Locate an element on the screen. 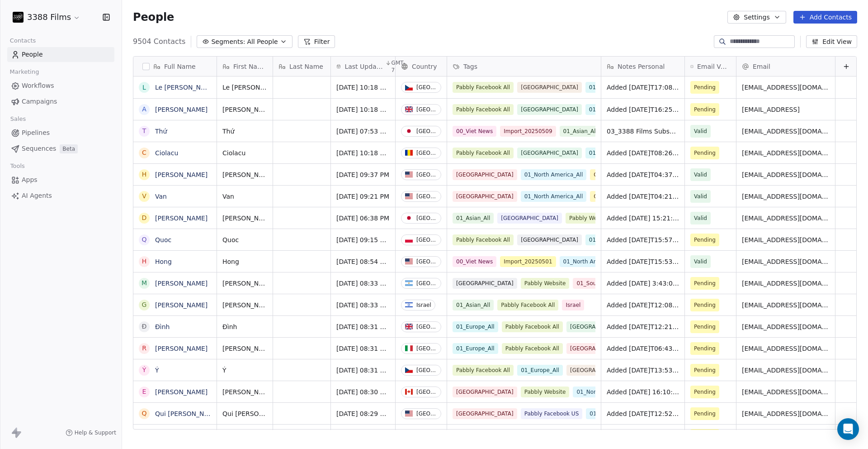  div: C is located at coordinates (144, 153).